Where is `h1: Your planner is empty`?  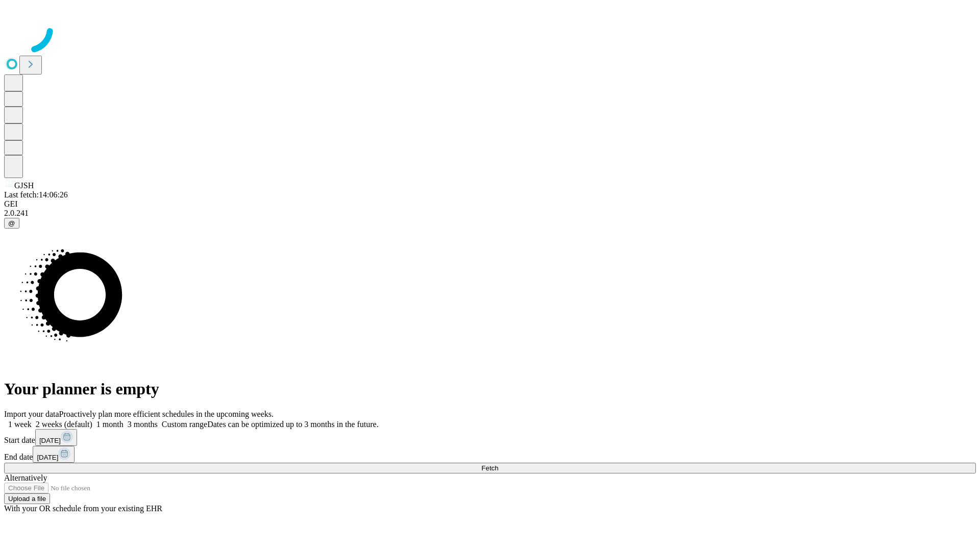
h1: Your planner is empty is located at coordinates (490, 389).